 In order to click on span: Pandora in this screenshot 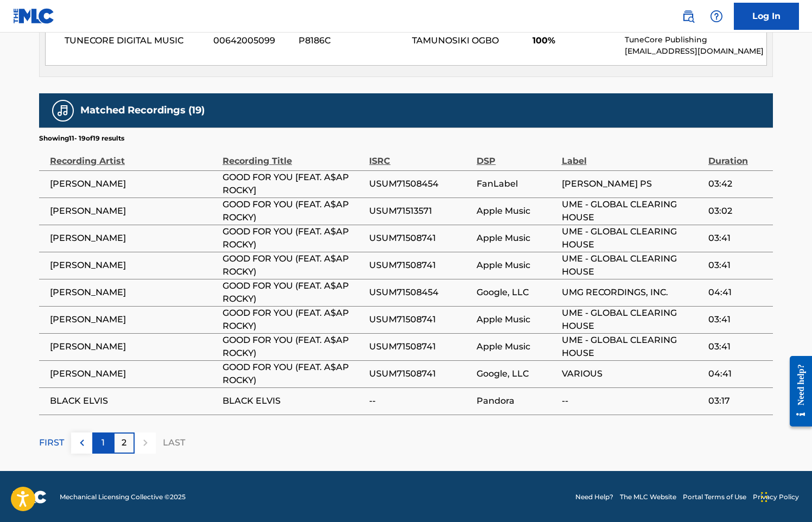, I will do `click(516, 401)`.